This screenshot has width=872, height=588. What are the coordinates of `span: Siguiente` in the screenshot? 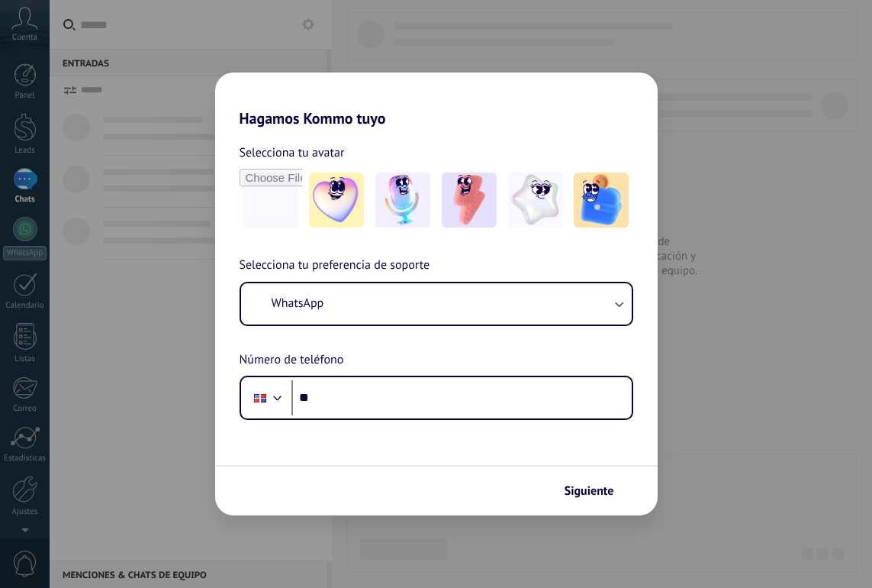 It's located at (590, 491).